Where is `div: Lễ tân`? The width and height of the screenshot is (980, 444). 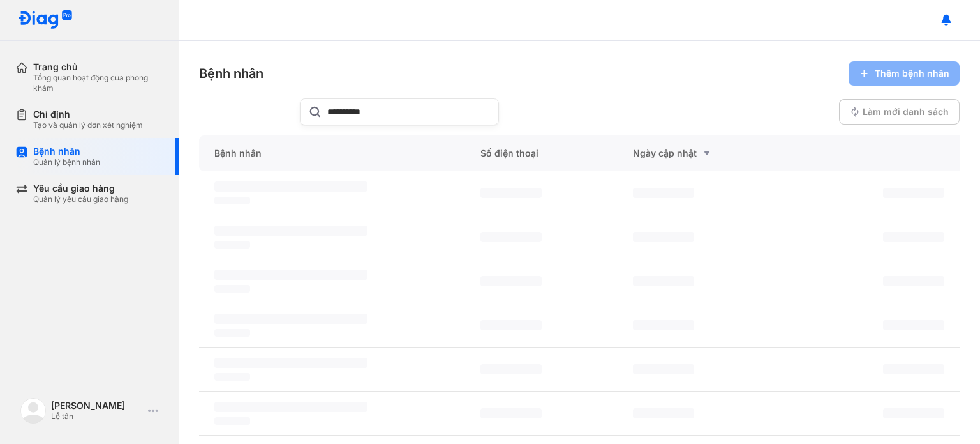 div: Lễ tân is located at coordinates (97, 416).